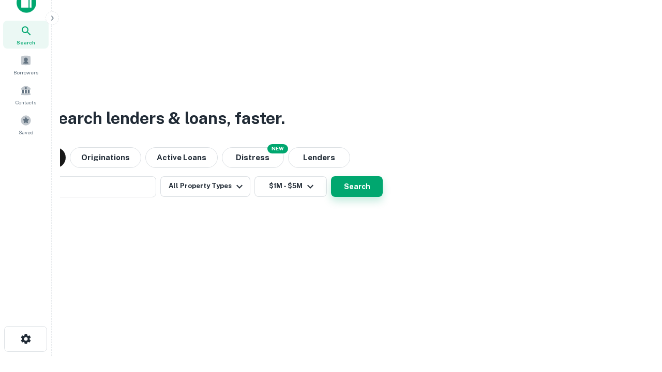 This screenshot has width=662, height=372. What do you see at coordinates (105, 158) in the screenshot?
I see `button: Originations` at bounding box center [105, 158].